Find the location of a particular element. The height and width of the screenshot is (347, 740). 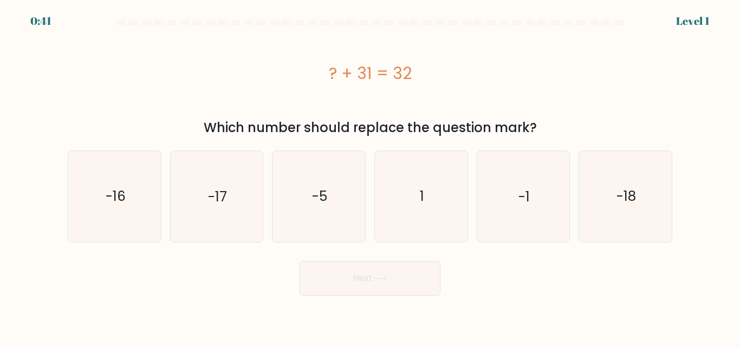

text: 1 is located at coordinates (422, 196).